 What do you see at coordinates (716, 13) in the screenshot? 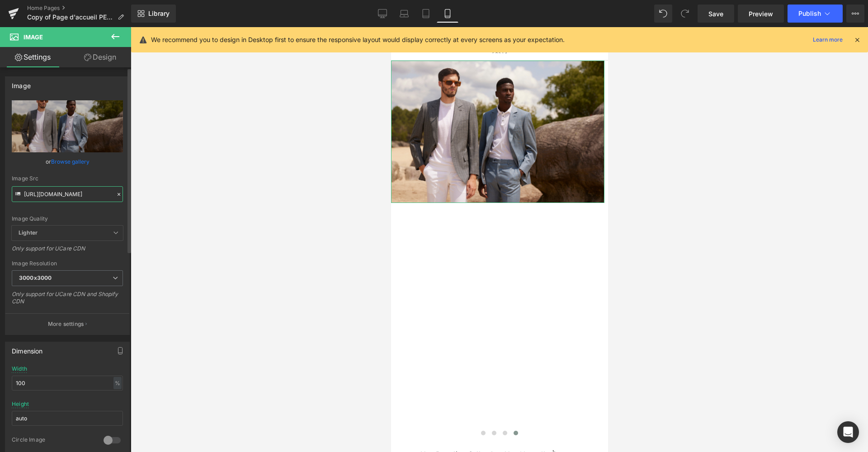
I see `span: Save` at bounding box center [716, 13].